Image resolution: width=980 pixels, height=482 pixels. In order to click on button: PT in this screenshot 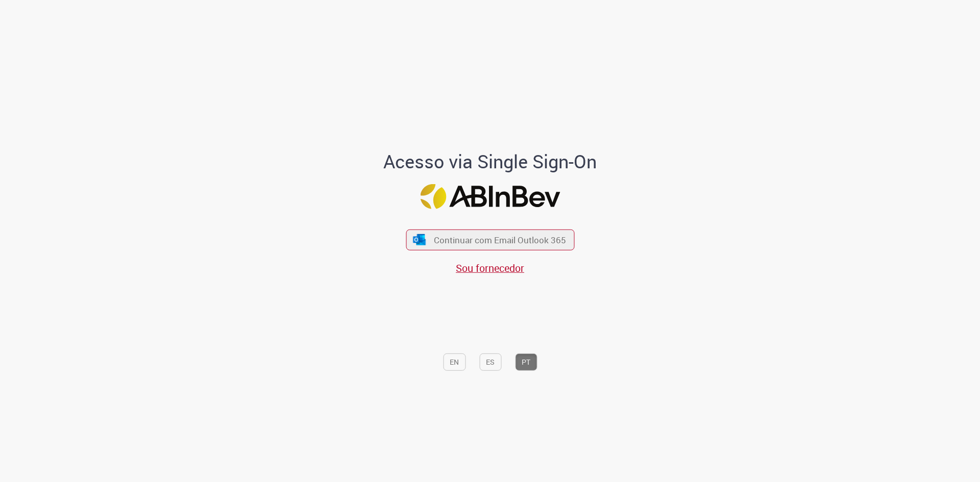, I will do `click(525, 363)`.